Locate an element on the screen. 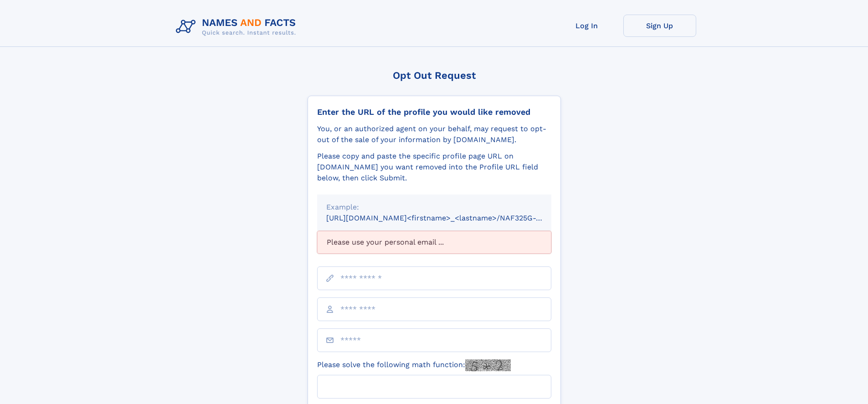 The image size is (868, 404). div: Example: is located at coordinates (434, 207).